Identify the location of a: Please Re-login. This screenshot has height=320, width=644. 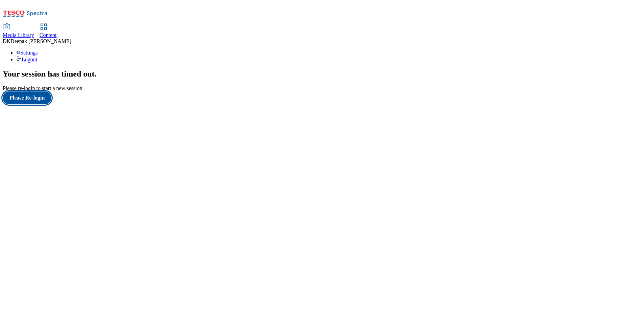
(322, 98).